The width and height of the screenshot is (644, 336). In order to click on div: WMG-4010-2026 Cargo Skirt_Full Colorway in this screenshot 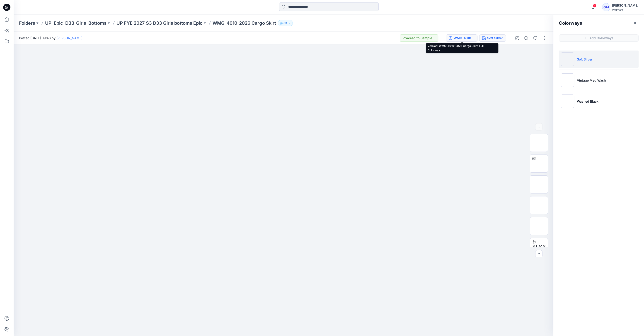, I will do `click(464, 38)`.